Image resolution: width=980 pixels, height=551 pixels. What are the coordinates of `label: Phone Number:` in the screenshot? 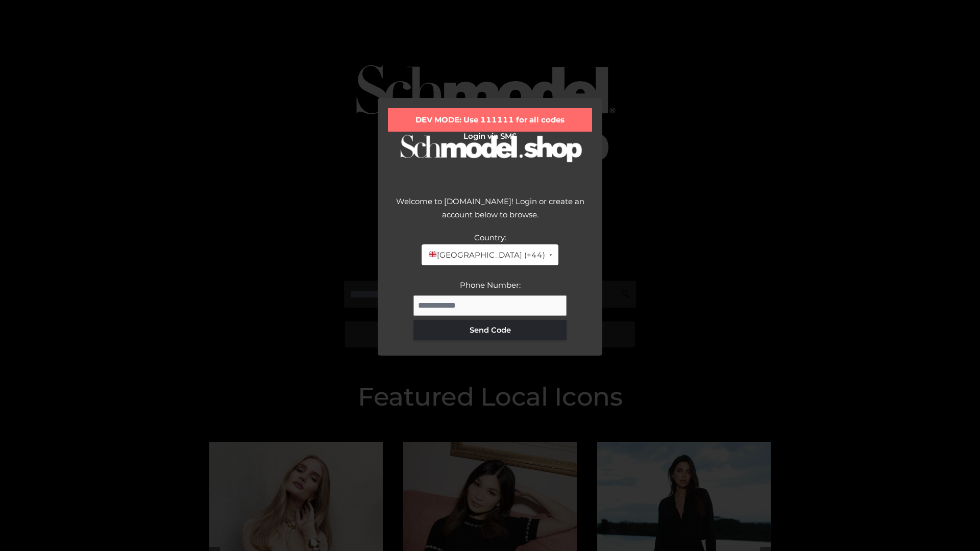 It's located at (490, 285).